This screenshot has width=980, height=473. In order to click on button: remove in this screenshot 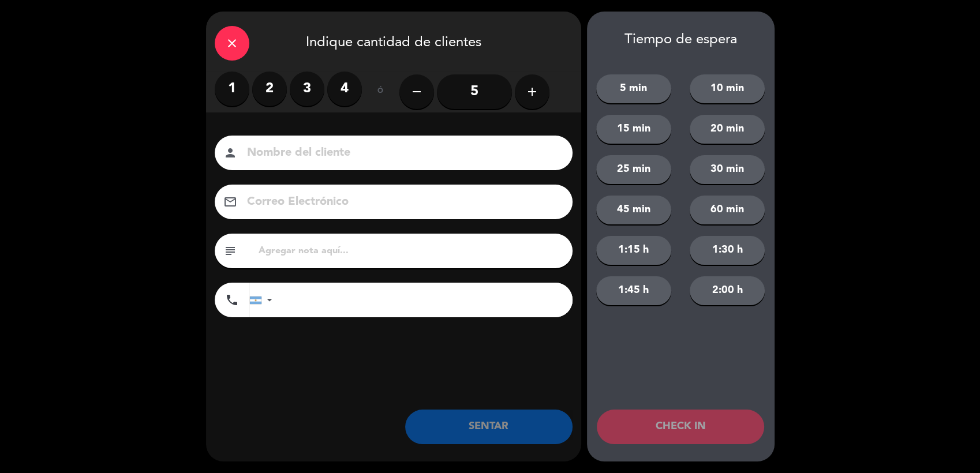, I will do `click(416, 92)`.